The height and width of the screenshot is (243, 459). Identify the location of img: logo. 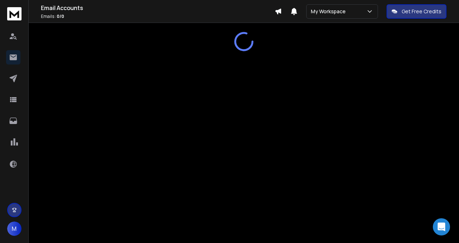
(14, 14).